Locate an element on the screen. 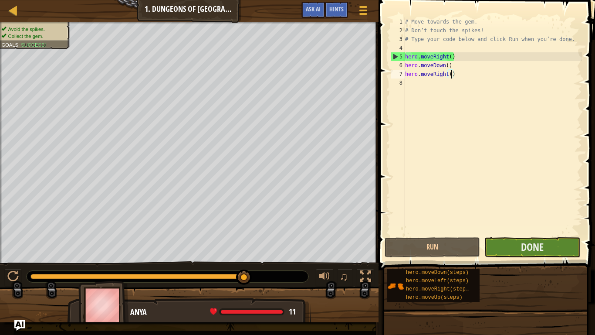 The width and height of the screenshot is (595, 335). span: Collect the gem. is located at coordinates (26, 36).